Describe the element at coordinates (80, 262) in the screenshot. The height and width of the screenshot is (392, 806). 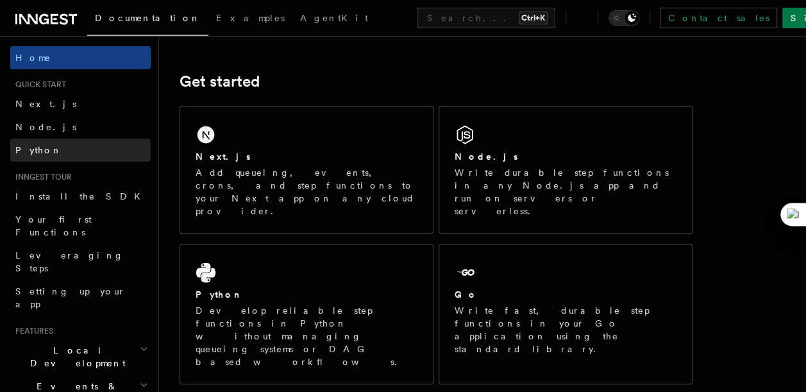
I see `a: Leveraging Steps` at that location.